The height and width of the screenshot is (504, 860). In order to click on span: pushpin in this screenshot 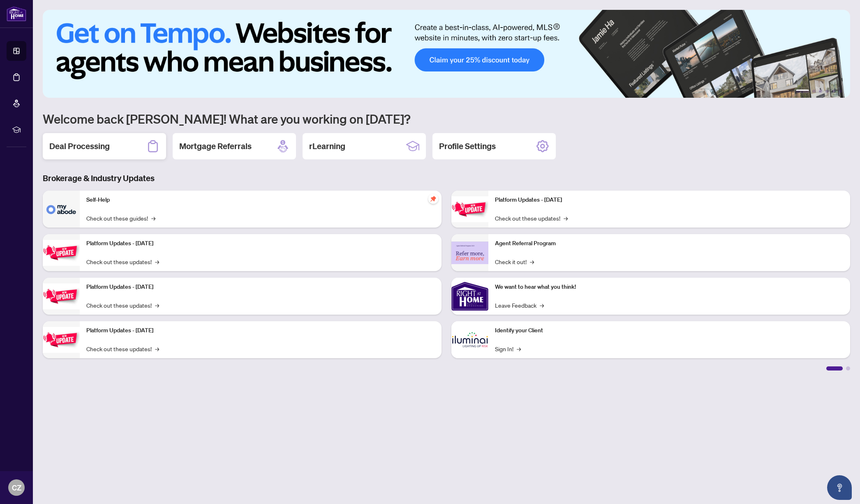, I will do `click(433, 199)`.